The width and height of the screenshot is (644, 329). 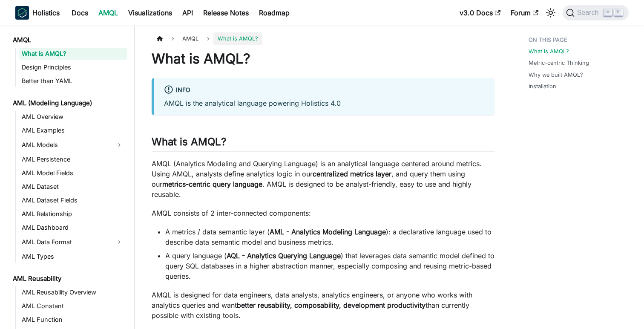 What do you see at coordinates (328, 232) in the screenshot?
I see `strong: AML - Analytics Modeling Language` at bounding box center [328, 232].